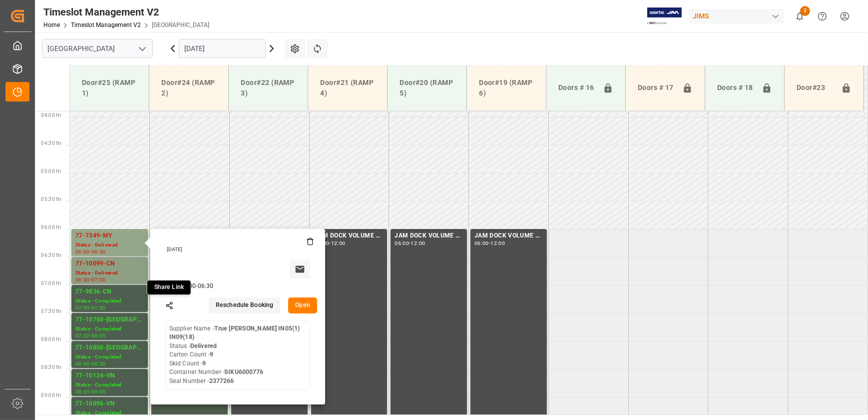 The height and width of the screenshot is (420, 868). What do you see at coordinates (169, 287) in the screenshot?
I see `small: Share Link` at bounding box center [169, 287].